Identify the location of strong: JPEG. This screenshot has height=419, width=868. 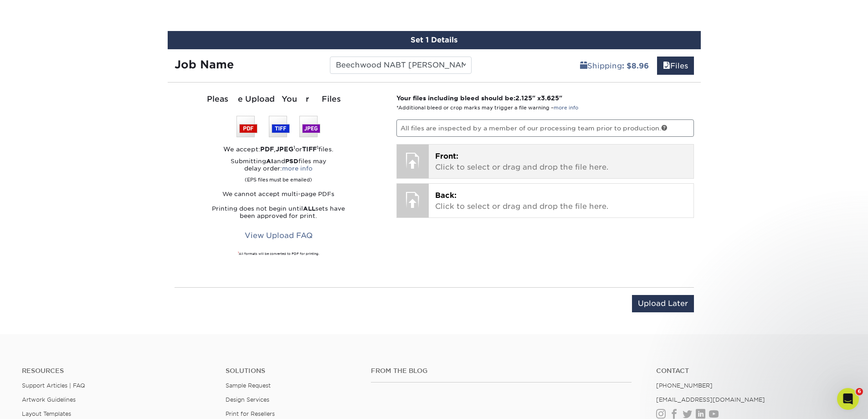
(284, 149).